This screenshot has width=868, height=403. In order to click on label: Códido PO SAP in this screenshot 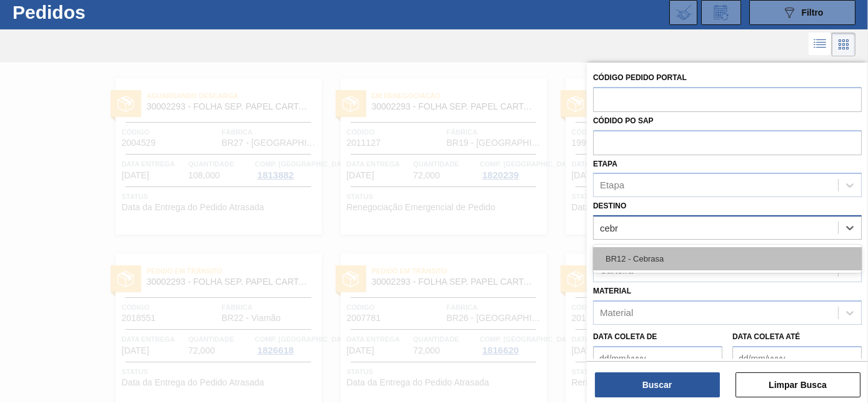, I will do `click(623, 121)`.